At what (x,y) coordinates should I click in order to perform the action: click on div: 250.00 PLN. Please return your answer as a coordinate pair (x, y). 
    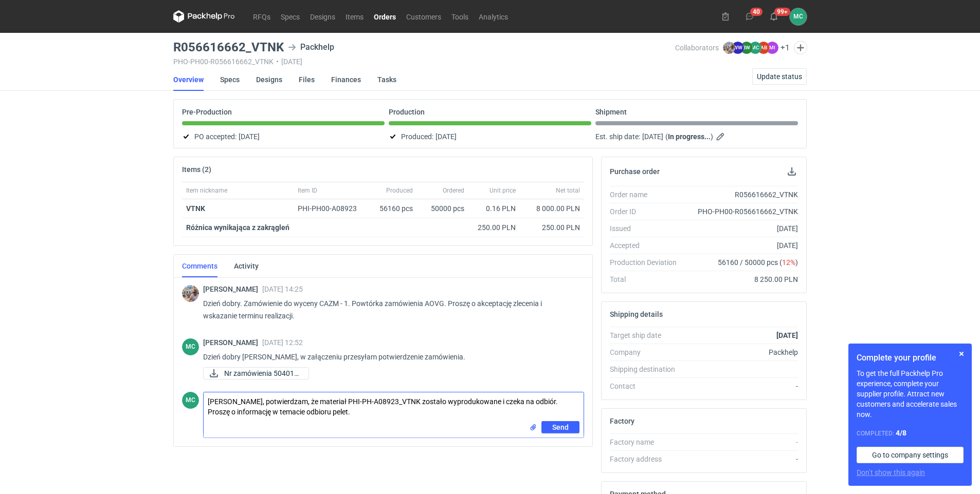
    Looking at the image, I should click on (494, 228).